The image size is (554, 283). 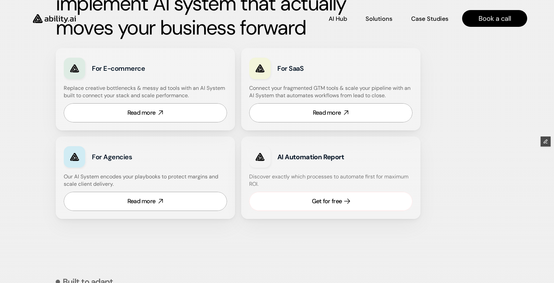 I want to click on h3: For E-commerce, so click(x=137, y=68).